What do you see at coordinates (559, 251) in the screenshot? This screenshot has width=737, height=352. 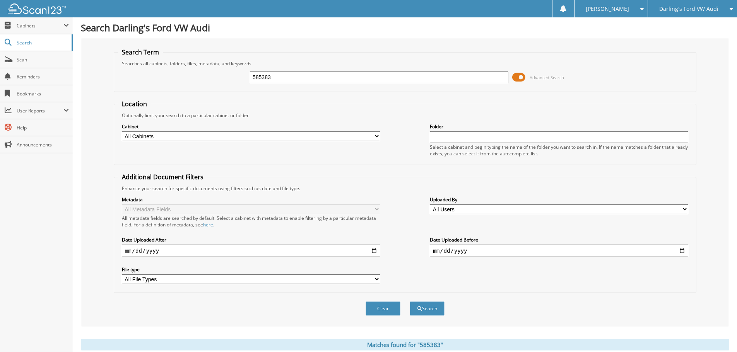 I see `input: end` at bounding box center [559, 251].